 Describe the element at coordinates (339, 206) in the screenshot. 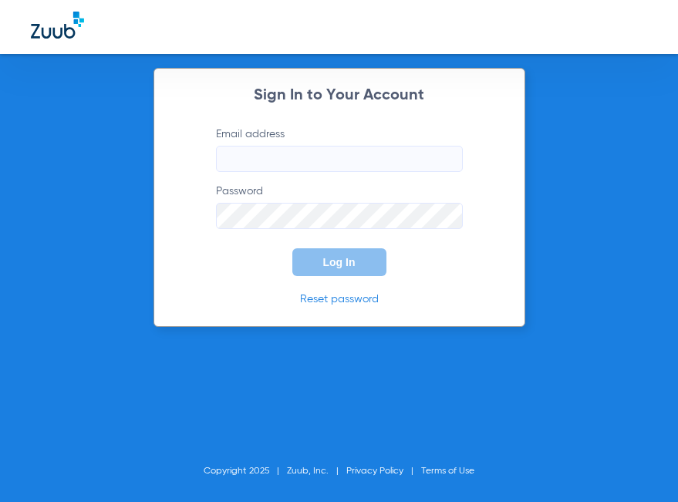

I see `label: Password` at that location.